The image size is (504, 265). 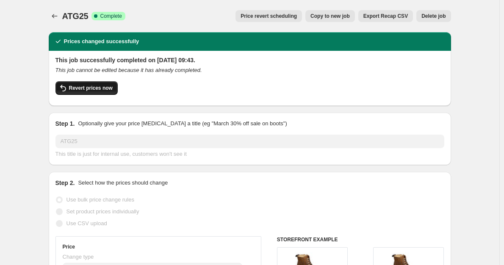 I want to click on span: Use bulk price change rules, so click(x=100, y=199).